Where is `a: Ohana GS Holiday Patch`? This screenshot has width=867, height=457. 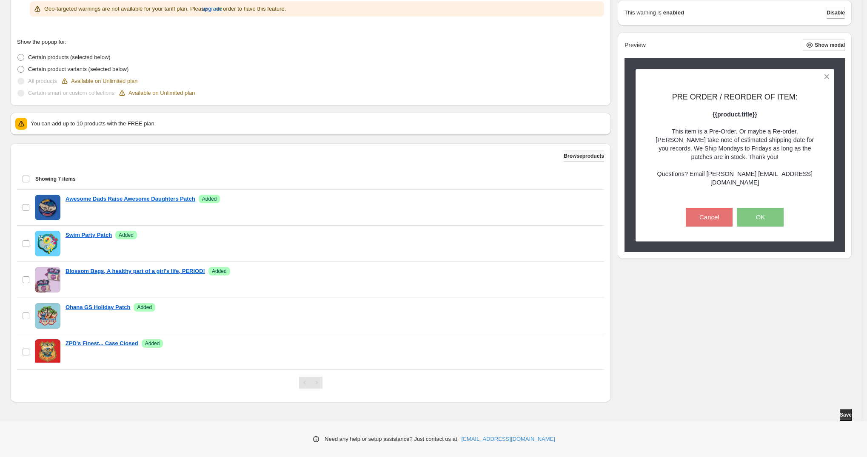 a: Ohana GS Holiday Patch is located at coordinates (98, 308).